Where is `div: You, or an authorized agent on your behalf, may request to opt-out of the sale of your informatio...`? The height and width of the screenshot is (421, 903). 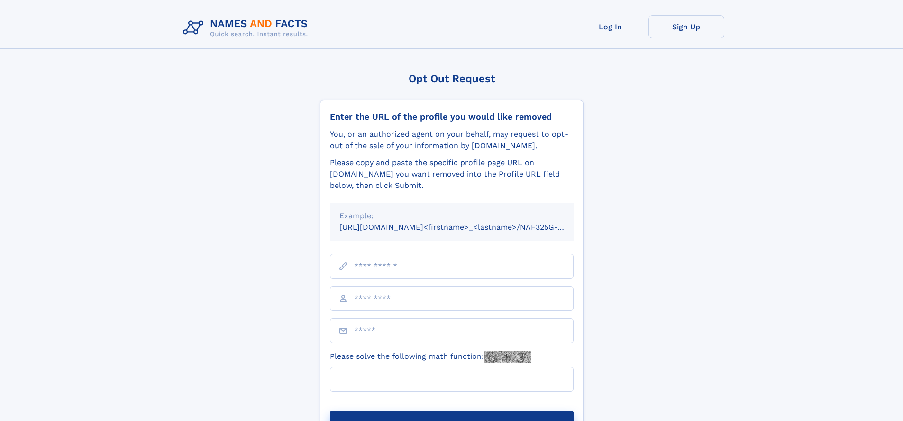 div: You, or an authorized agent on your behalf, may request to opt-out of the sale of your informatio... is located at coordinates (452, 140).